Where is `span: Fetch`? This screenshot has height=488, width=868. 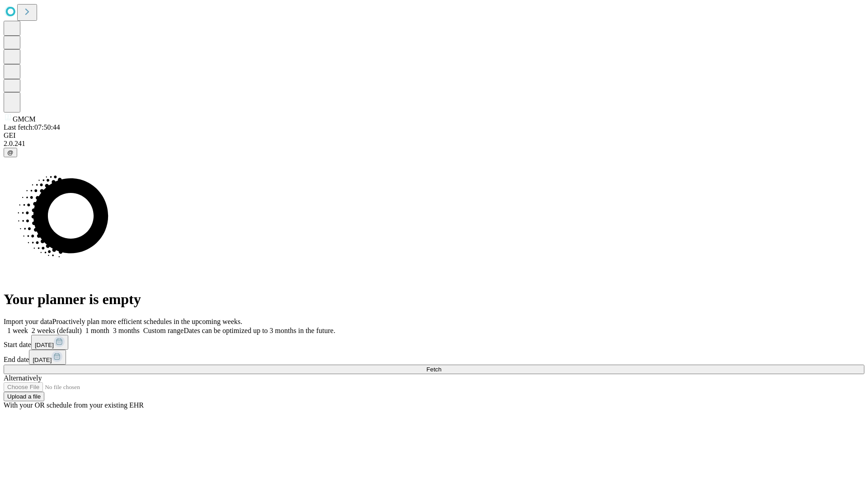 span: Fetch is located at coordinates (434, 369).